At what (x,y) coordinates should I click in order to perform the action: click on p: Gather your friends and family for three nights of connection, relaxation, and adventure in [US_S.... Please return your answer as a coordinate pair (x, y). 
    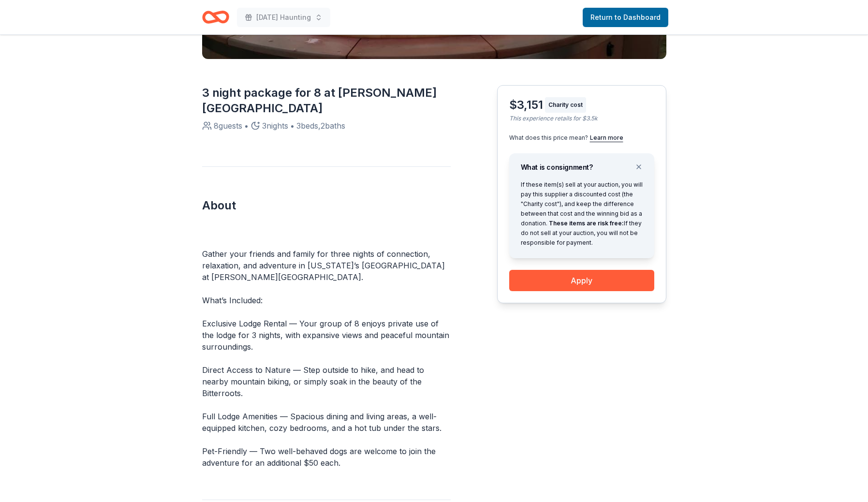
    Looking at the image, I should click on (327, 266).